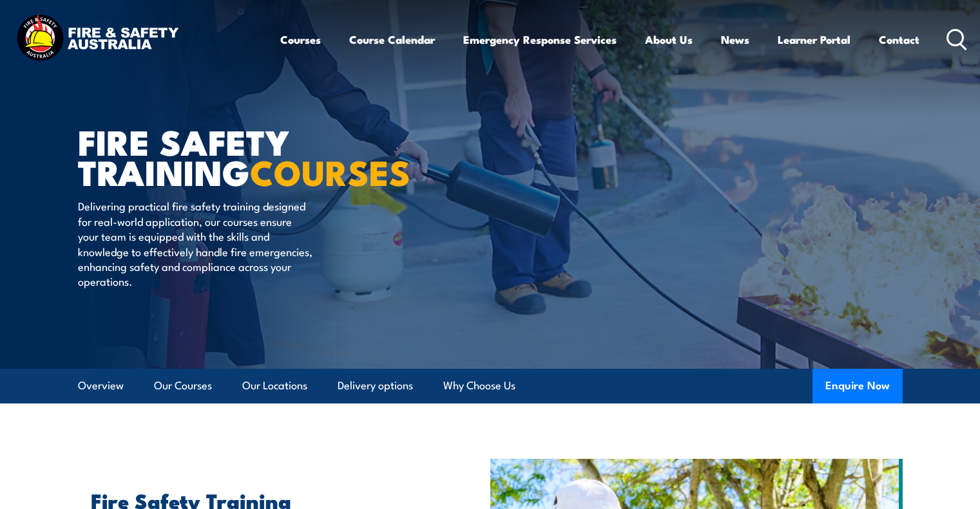 This screenshot has height=509, width=980. Describe the element at coordinates (183, 386) in the screenshot. I see `a: Our Courses` at that location.